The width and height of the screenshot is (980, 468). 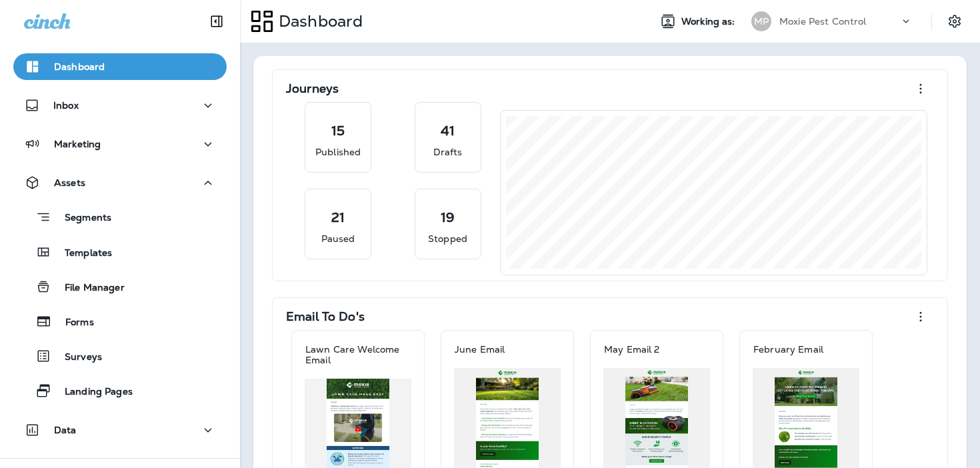 I want to click on button: Marketing, so click(x=120, y=144).